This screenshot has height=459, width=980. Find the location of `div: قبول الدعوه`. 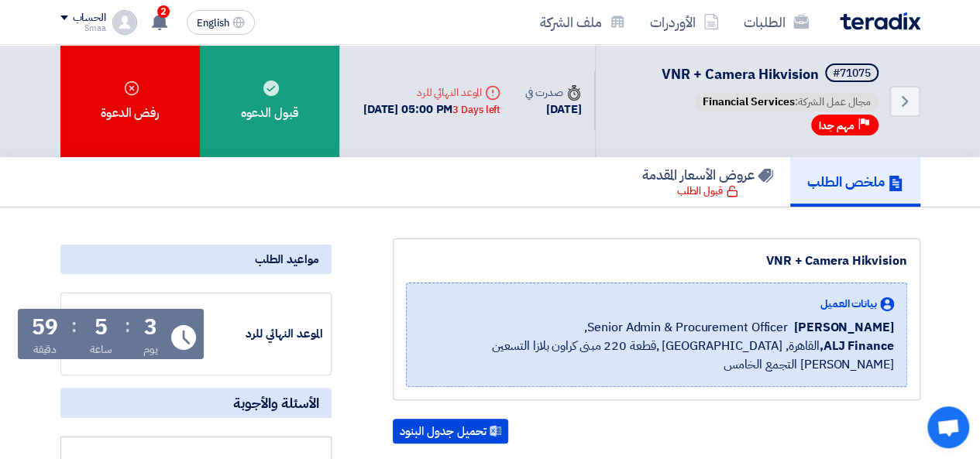

div: قبول الدعوه is located at coordinates (270, 101).